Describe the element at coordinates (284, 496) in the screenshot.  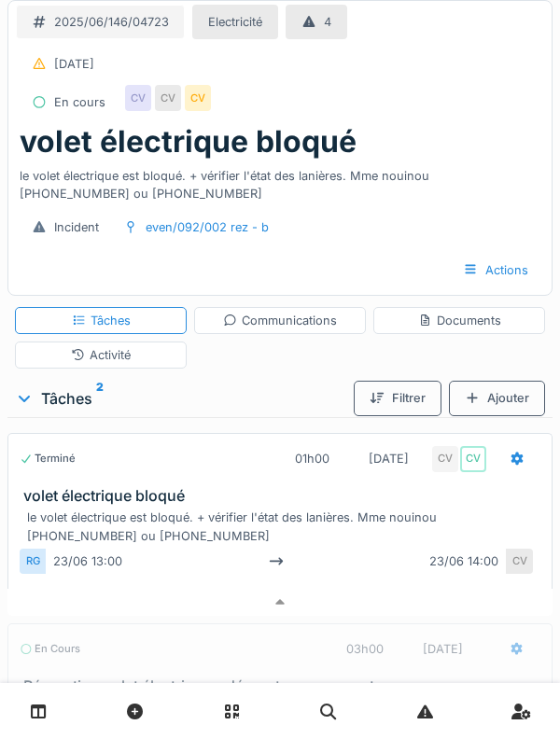
I see `h3: volet électrique bloqué` at that location.